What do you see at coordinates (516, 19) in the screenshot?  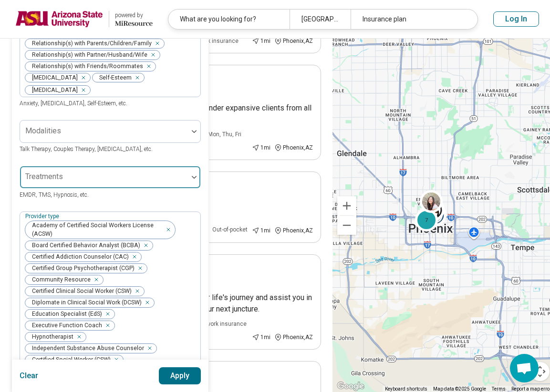 I see `button: Log In` at bounding box center [516, 19].